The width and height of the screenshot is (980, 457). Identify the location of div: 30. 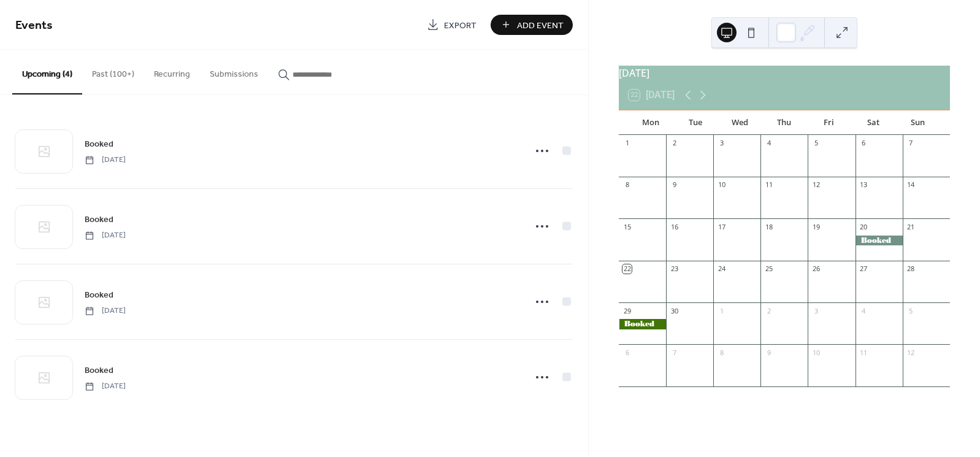
(675, 311).